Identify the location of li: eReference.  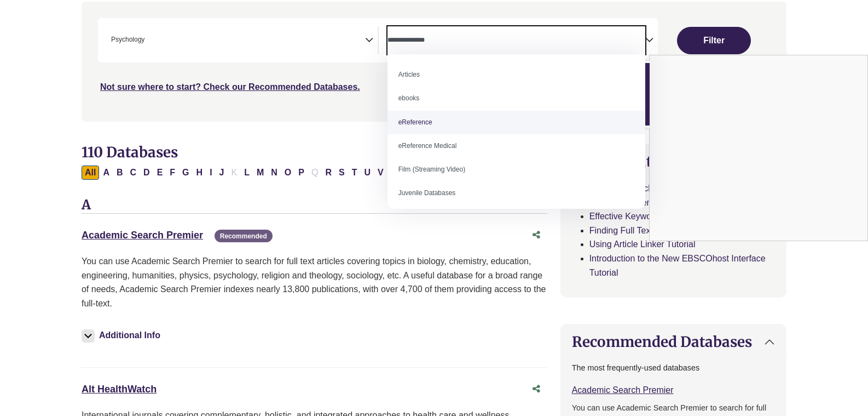
(516, 122).